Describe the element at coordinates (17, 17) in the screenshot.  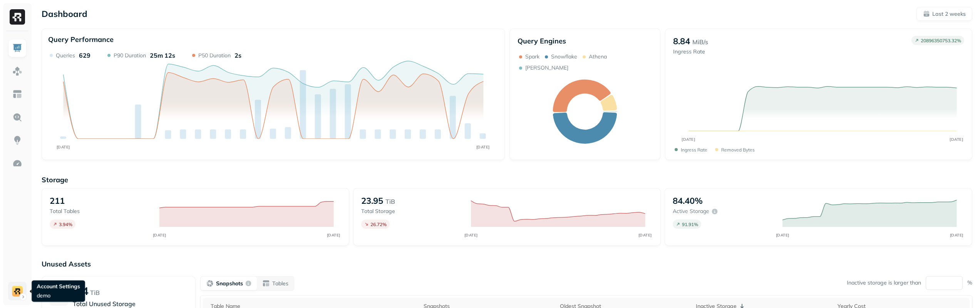
I see `img: Ryft` at that location.